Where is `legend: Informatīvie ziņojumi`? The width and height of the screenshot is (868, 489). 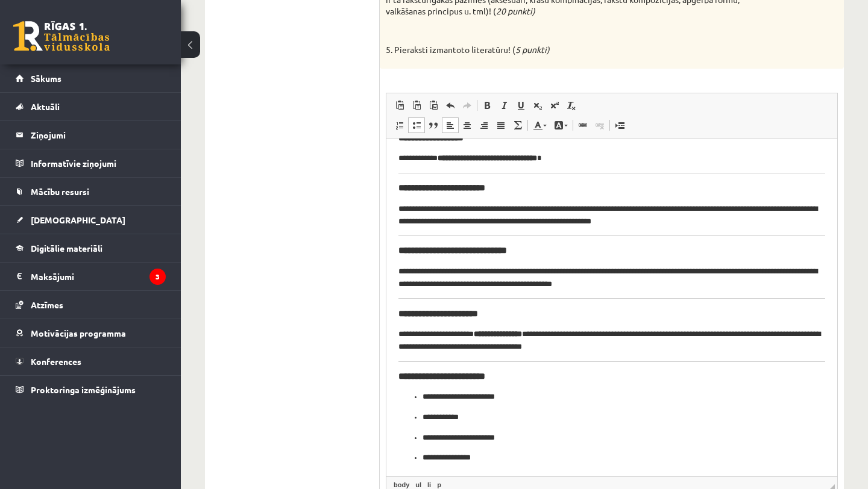 legend: Informatīvie ziņojumi is located at coordinates (98, 163).